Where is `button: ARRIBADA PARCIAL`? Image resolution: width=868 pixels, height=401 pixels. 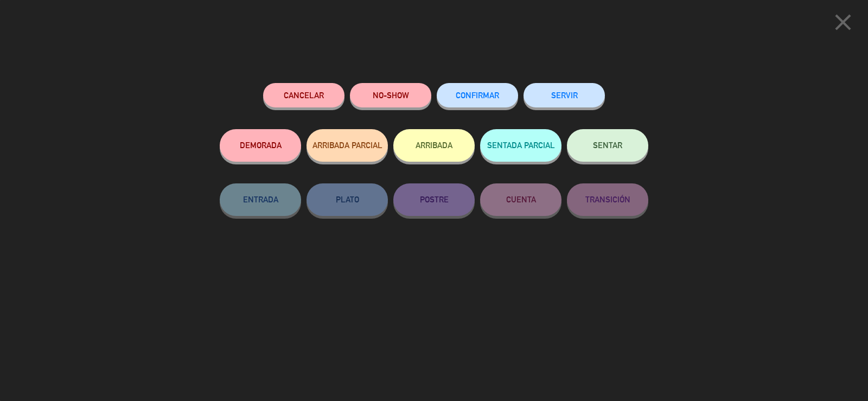
button: ARRIBADA PARCIAL is located at coordinates (347, 145).